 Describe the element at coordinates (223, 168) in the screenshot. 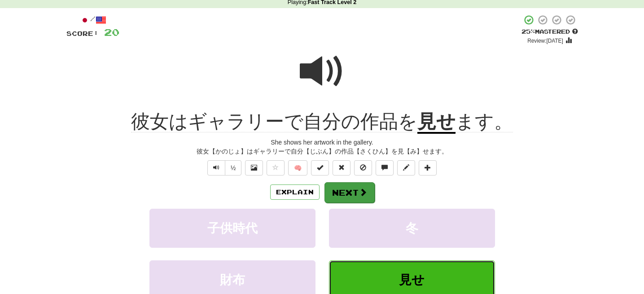

I see `div: Text-to-speech controls` at that location.